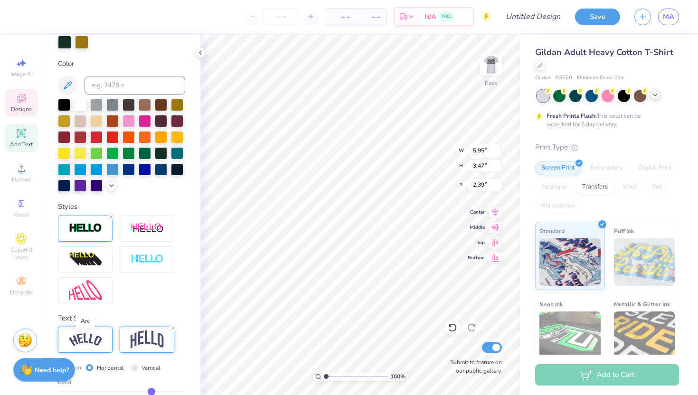  What do you see at coordinates (21, 109) in the screenshot?
I see `span: Designs` at bounding box center [21, 109].